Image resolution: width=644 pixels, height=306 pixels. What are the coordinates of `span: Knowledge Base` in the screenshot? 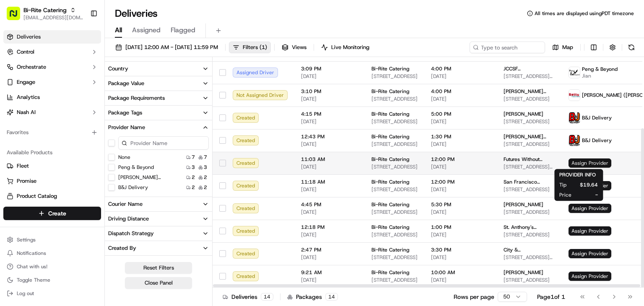 It's located at (40, 126).